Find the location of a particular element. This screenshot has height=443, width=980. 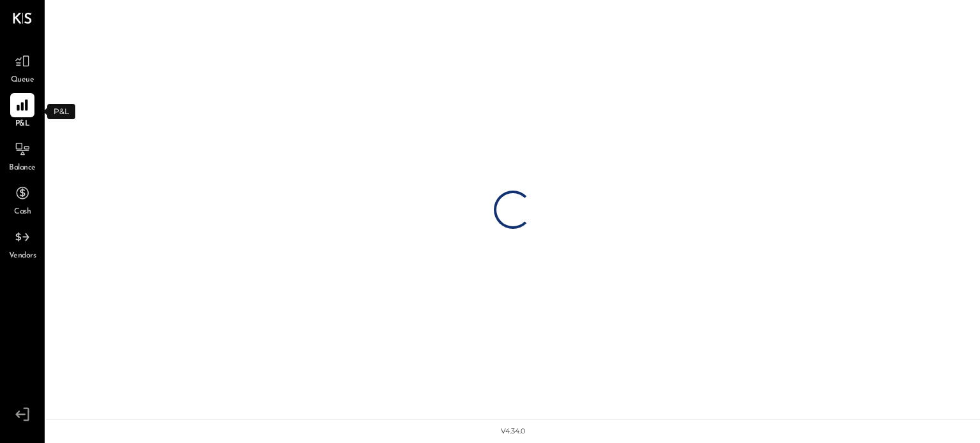

a: Vendors is located at coordinates (22, 244).